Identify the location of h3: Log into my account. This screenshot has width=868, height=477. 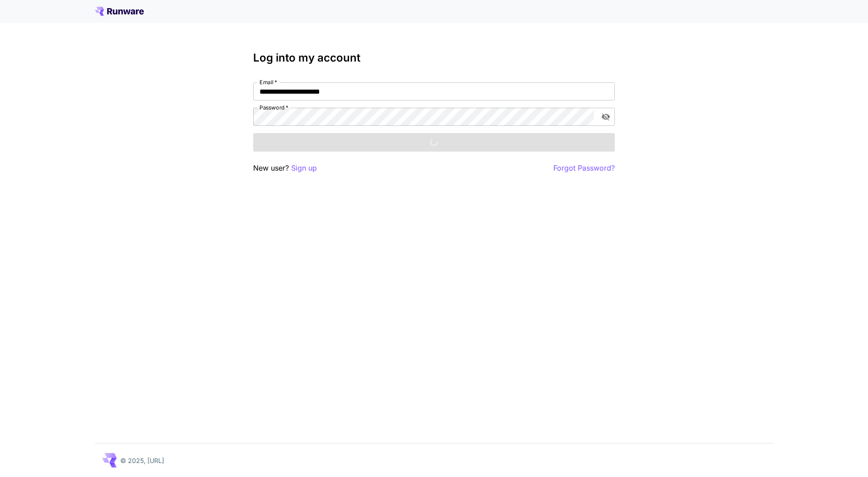
(434, 58).